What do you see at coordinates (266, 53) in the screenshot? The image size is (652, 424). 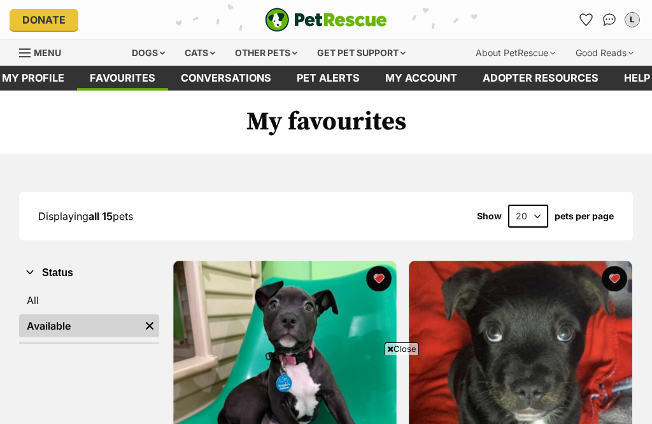 I see `div: Other pets` at bounding box center [266, 53].